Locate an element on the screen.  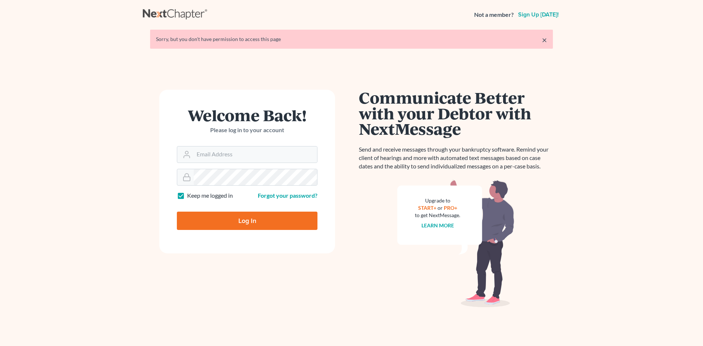
input: Log In is located at coordinates (247, 221).